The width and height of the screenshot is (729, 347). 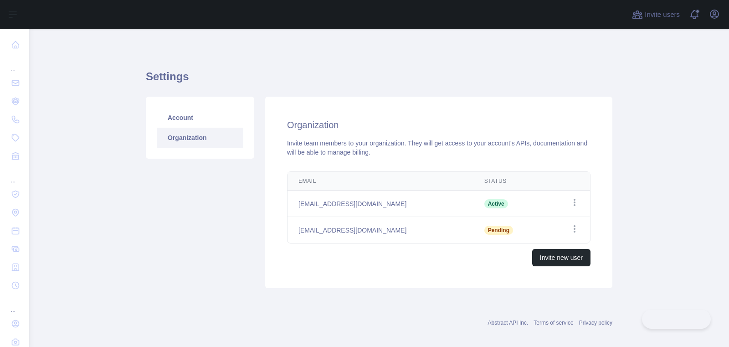 What do you see at coordinates (200, 138) in the screenshot?
I see `a: Organization` at bounding box center [200, 138].